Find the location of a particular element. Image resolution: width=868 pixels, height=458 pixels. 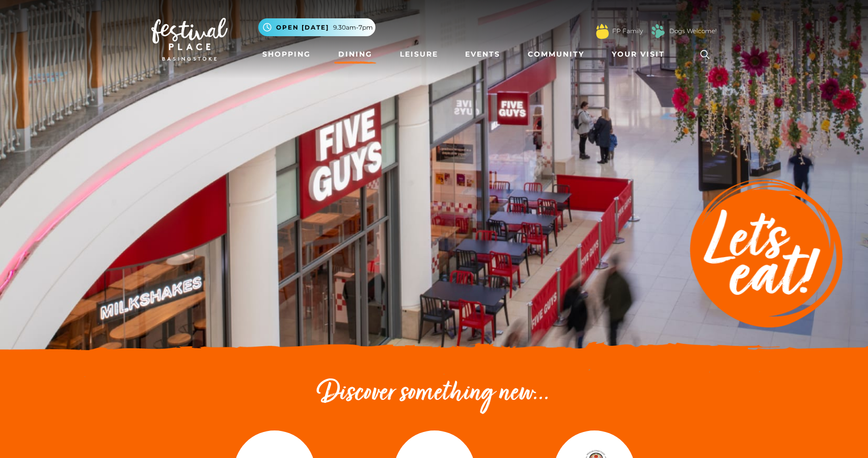

span: Your Visit is located at coordinates (638, 54).